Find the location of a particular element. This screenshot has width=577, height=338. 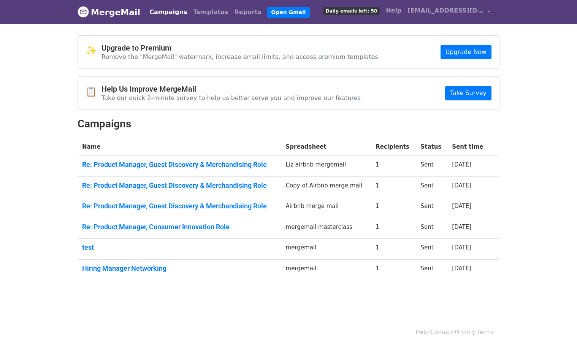

td: mergemail masterclass is located at coordinates (326, 228).